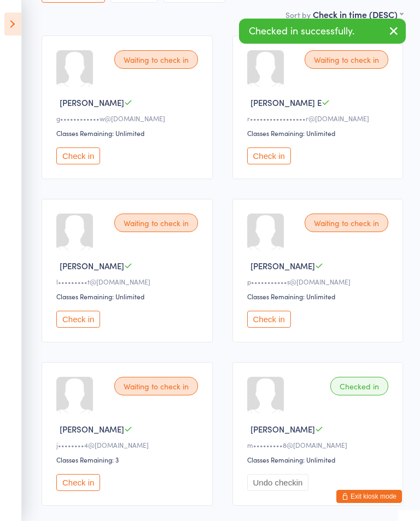  I want to click on button: Exit kiosk mode, so click(369, 497).